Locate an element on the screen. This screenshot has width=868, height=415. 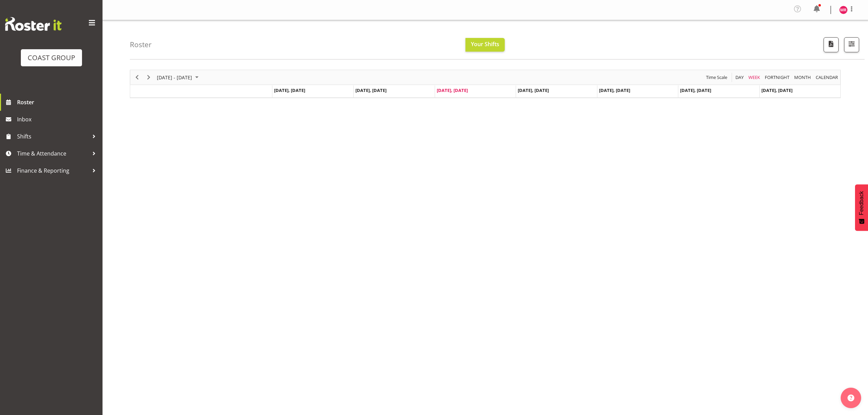
span: Finance & Reporting is located at coordinates (53, 171).